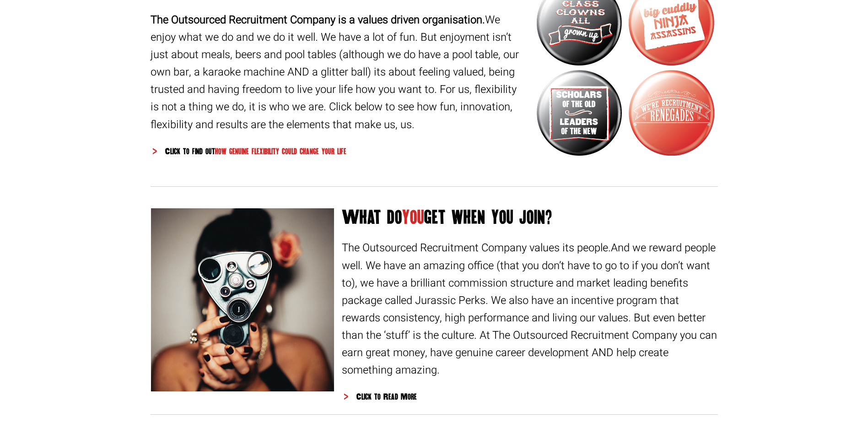  I want to click on stong: The Outsourced Recruitment Company values its people., so click(476, 248).